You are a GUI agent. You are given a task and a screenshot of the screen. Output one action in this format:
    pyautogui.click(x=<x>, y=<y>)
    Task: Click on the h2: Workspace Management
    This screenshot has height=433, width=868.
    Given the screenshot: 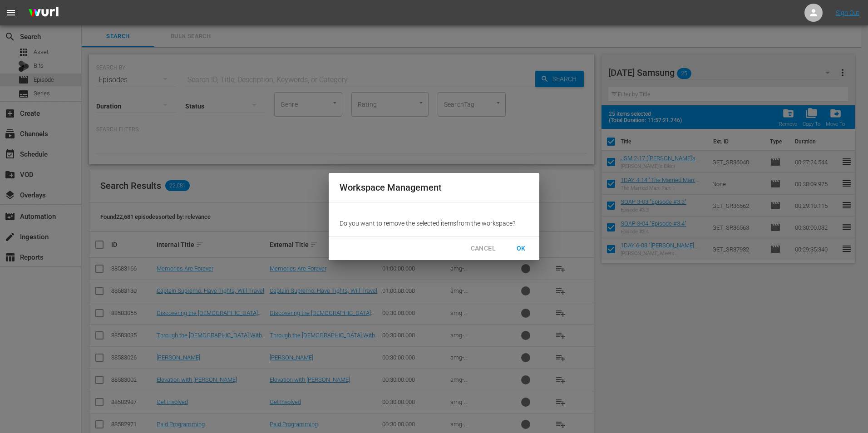 What is the action you would take?
    pyautogui.click(x=434, y=188)
    